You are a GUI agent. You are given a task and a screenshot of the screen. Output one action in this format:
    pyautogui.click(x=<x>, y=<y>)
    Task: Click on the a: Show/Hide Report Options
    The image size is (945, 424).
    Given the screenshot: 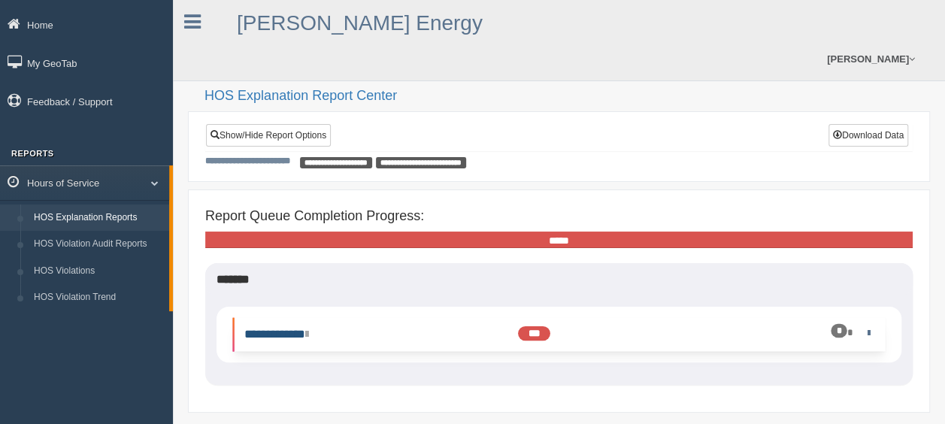 What is the action you would take?
    pyautogui.click(x=268, y=135)
    